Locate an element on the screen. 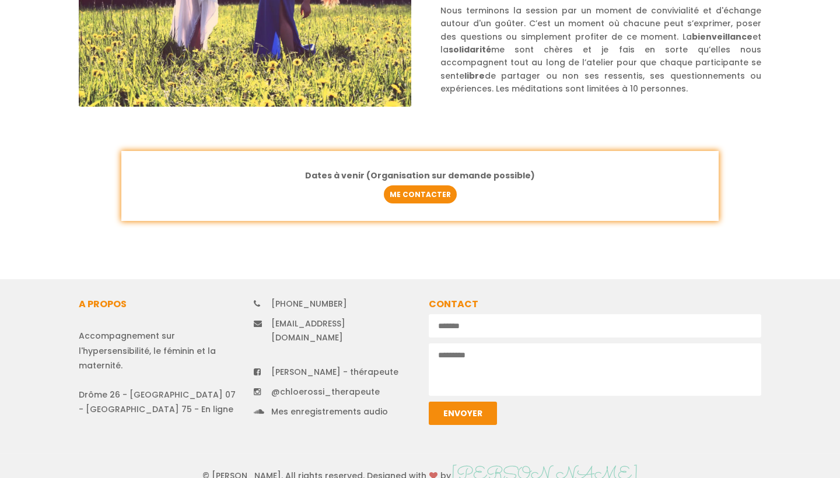 Image resolution: width=840 pixels, height=478 pixels. span: bienveillance is located at coordinates (722, 37).